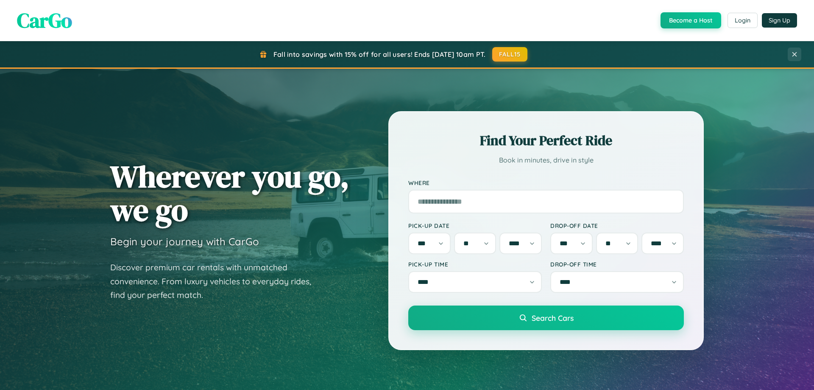 Image resolution: width=814 pixels, height=390 pixels. I want to click on h2: Find Your Perfect Ride, so click(546, 140).